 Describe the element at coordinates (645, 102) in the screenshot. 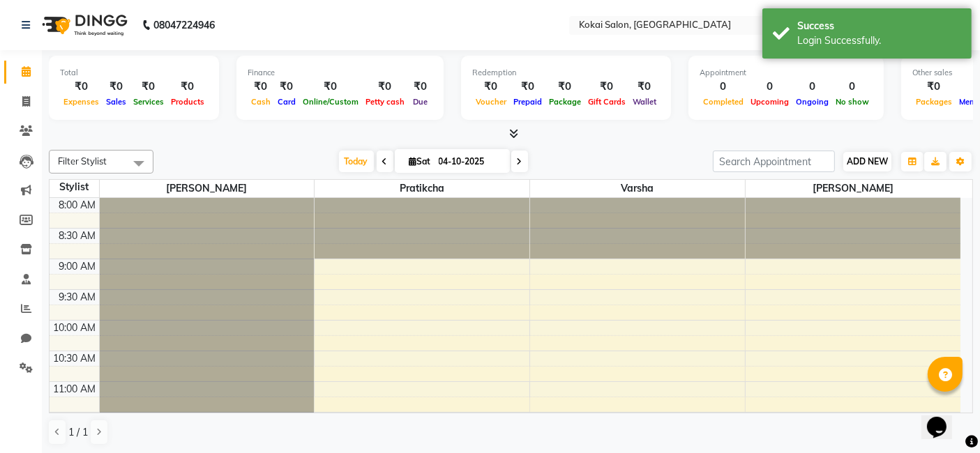

I see `span: Wallet` at that location.